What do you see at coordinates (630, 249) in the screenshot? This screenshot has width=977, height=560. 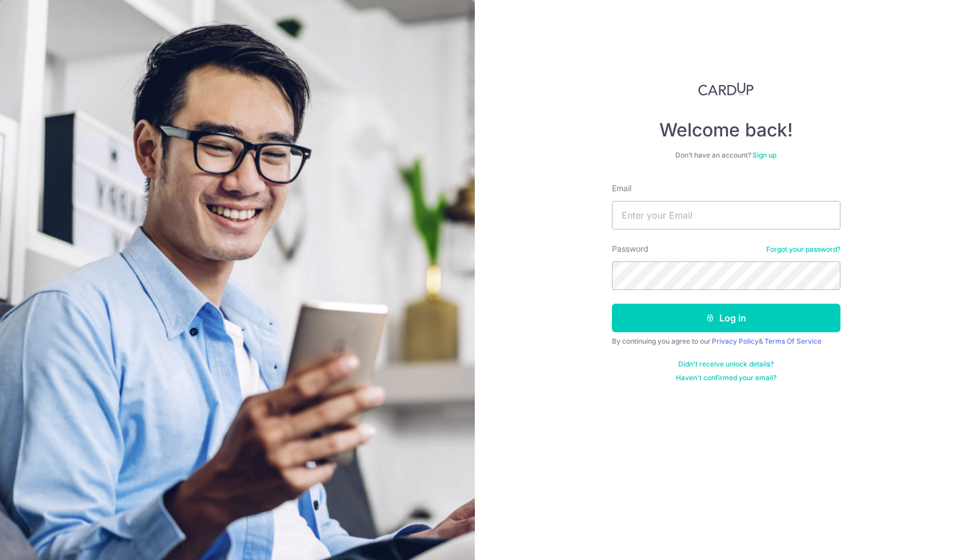 I see `label: Password` at bounding box center [630, 249].